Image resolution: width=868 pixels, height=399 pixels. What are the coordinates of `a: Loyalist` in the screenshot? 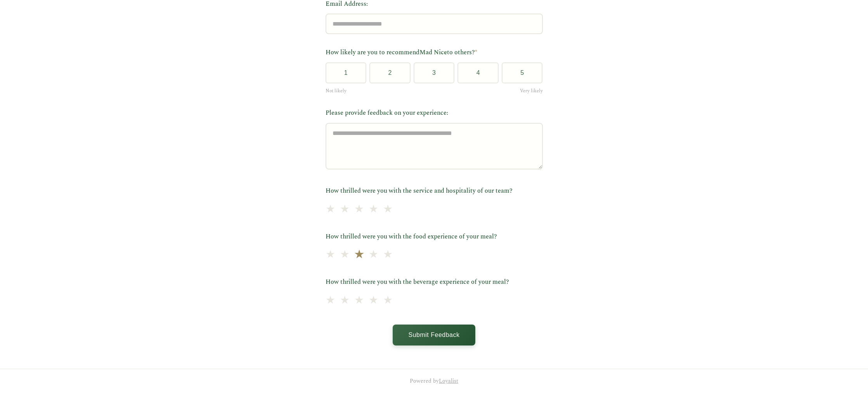 It's located at (449, 381).